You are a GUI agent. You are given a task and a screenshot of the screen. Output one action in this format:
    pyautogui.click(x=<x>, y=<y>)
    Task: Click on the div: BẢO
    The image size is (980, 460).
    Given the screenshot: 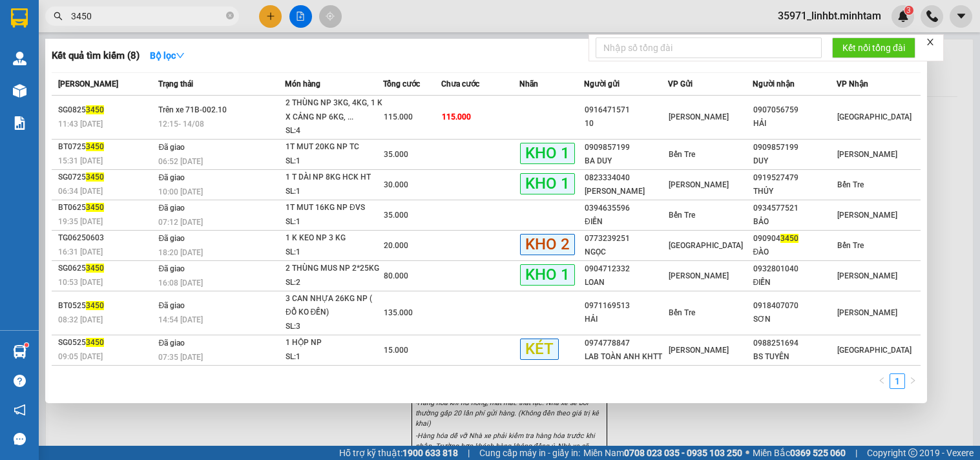 What is the action you would take?
    pyautogui.click(x=794, y=222)
    